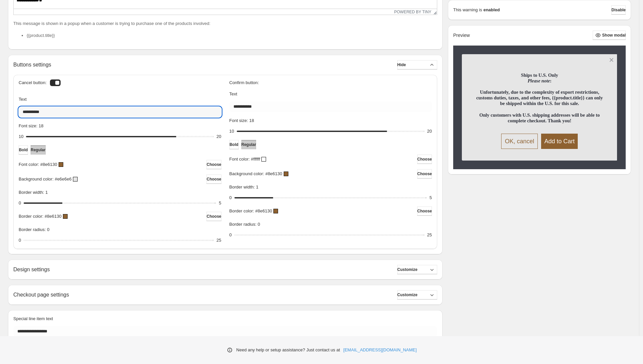  Describe the element at coordinates (539, 97) in the screenshot. I see `strong: Unfortunately, due to the complexity of export restrictions, customs duties, taxes, and other fee...` at that location.